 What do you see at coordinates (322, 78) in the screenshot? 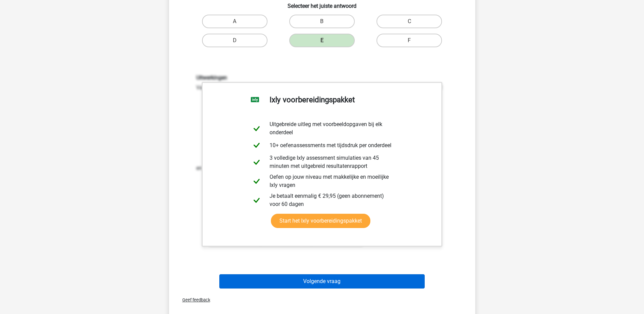
I see `h6: Uitwerkingen` at bounding box center [322, 78].